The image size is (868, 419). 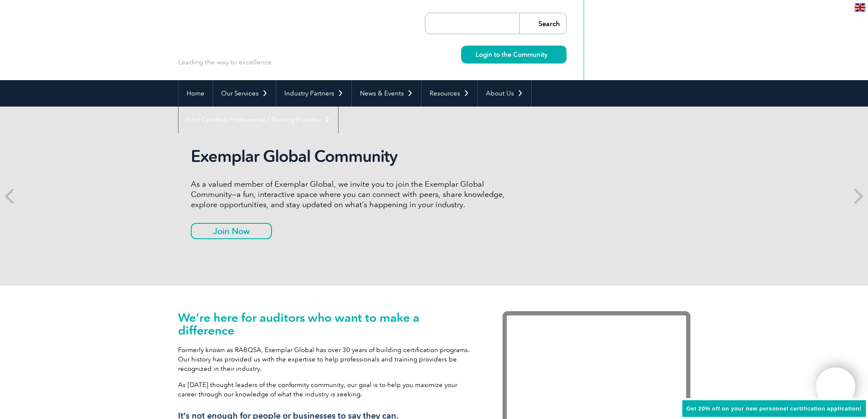 I want to click on p: Leading the way to excellence, so click(x=224, y=62).